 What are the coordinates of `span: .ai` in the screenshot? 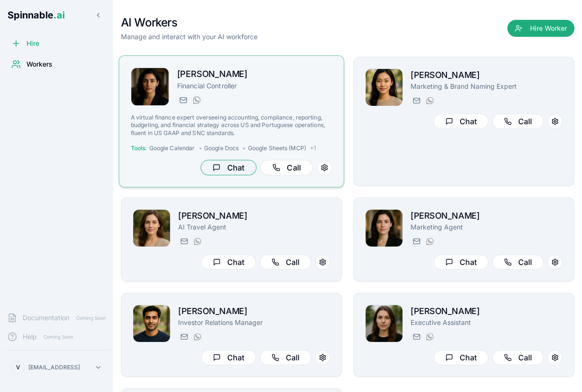 It's located at (59, 15).